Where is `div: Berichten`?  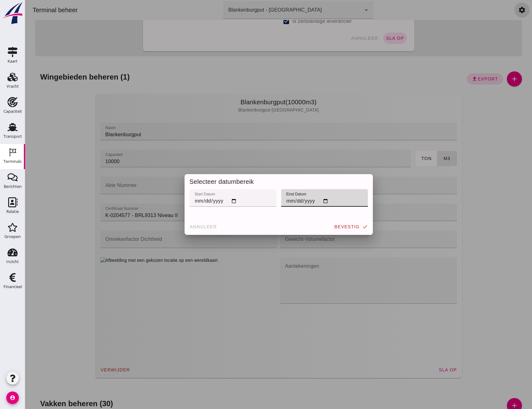
div: Berichten is located at coordinates (12, 186).